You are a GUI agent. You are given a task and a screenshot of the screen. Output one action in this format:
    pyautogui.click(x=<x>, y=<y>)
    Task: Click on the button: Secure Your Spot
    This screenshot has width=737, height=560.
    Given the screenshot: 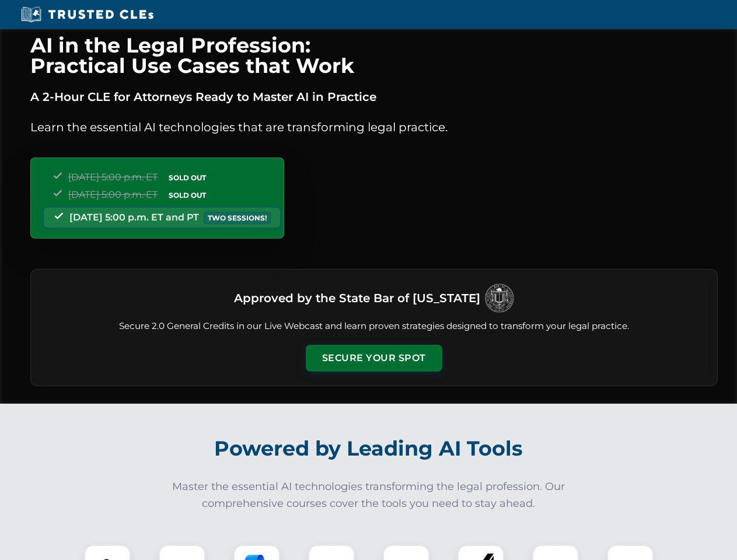 What is the action you would take?
    pyautogui.click(x=374, y=359)
    